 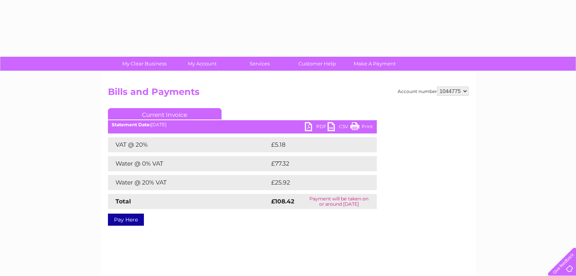 I want to click on a: My Clear Business, so click(x=144, y=64).